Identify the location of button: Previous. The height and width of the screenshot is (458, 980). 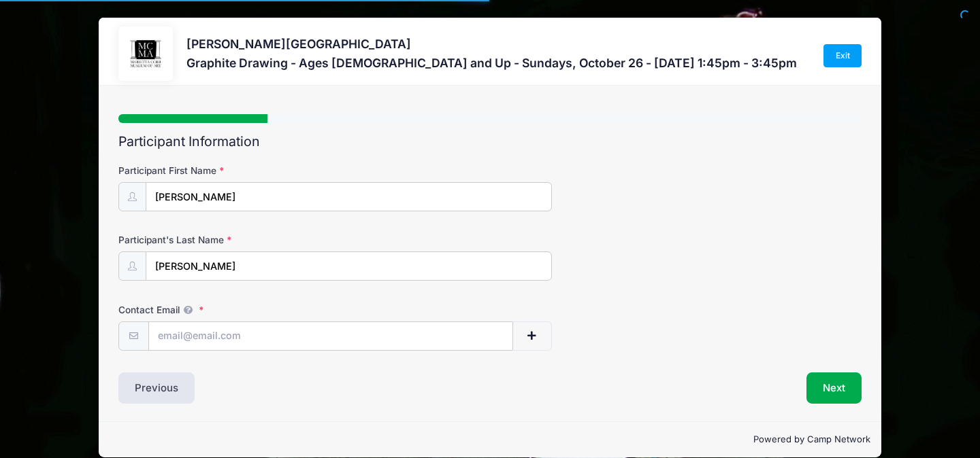
(156, 388).